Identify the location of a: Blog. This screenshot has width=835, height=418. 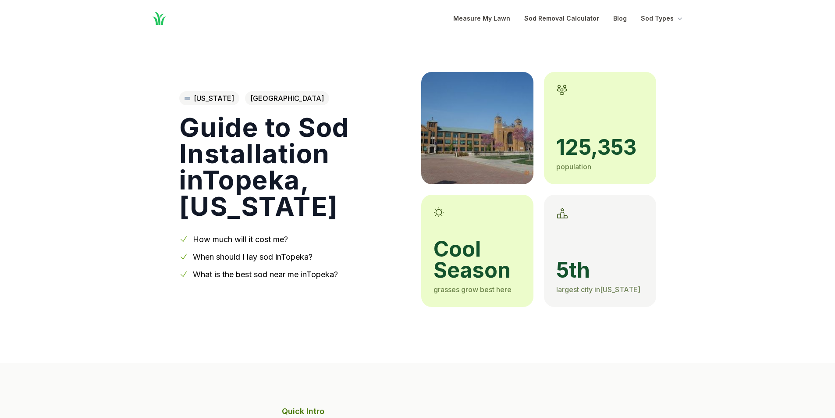
(620, 18).